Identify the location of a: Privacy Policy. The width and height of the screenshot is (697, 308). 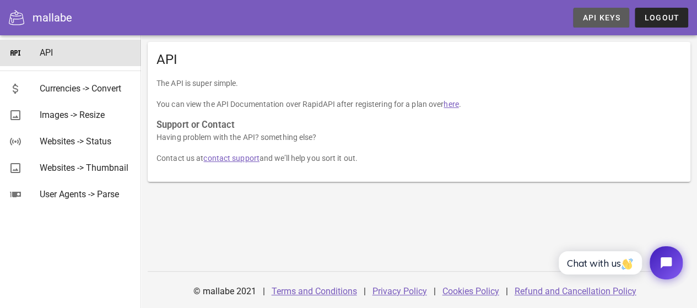
(399, 291).